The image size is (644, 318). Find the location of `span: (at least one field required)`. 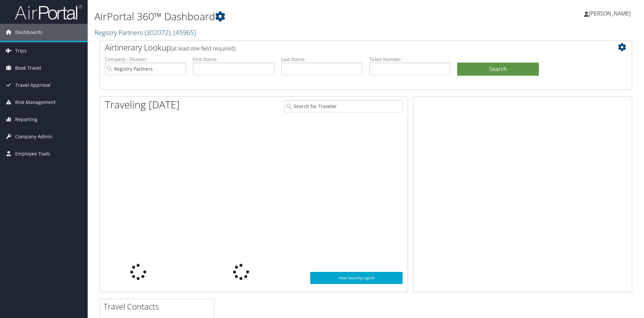

span: (at least one field required) is located at coordinates (203, 48).